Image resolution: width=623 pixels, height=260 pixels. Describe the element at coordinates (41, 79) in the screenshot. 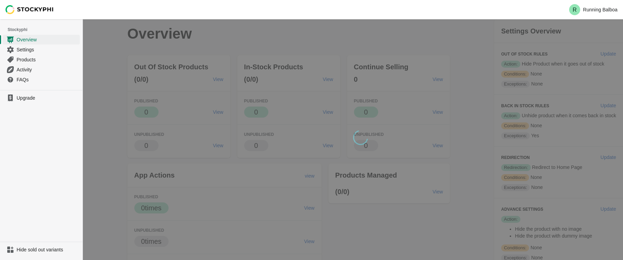

I see `a: FAQs` at that location.